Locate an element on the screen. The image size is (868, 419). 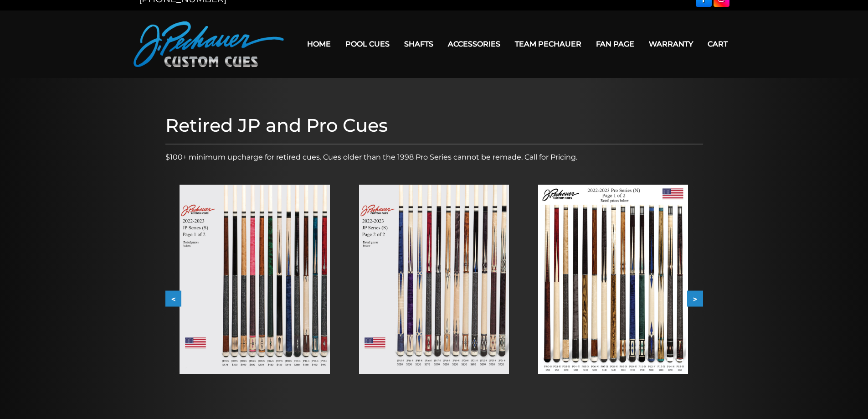
a: Pool Cues is located at coordinates (367, 44).